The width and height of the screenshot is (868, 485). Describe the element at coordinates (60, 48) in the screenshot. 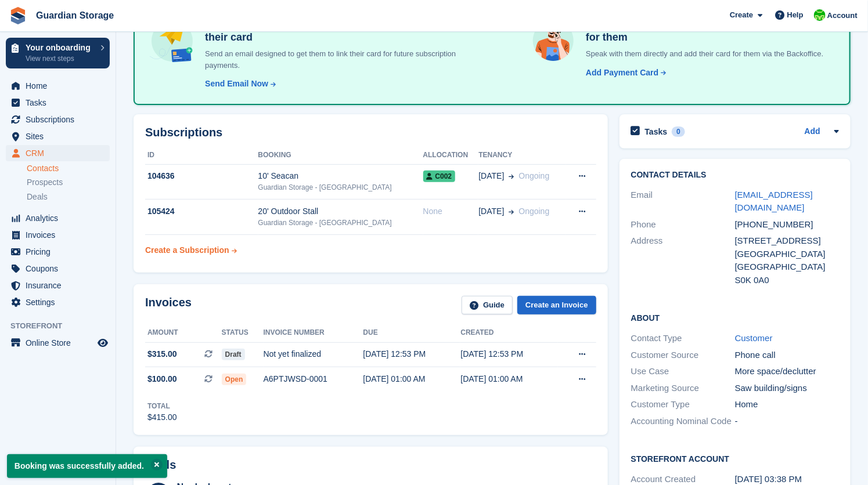

I see `p: Your onboarding` at that location.